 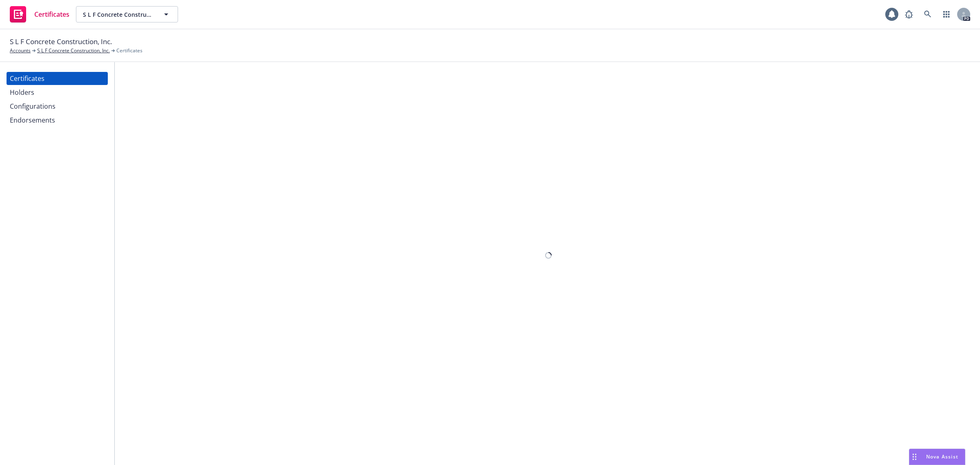 I want to click on a: Report a Bug, so click(x=910, y=14).